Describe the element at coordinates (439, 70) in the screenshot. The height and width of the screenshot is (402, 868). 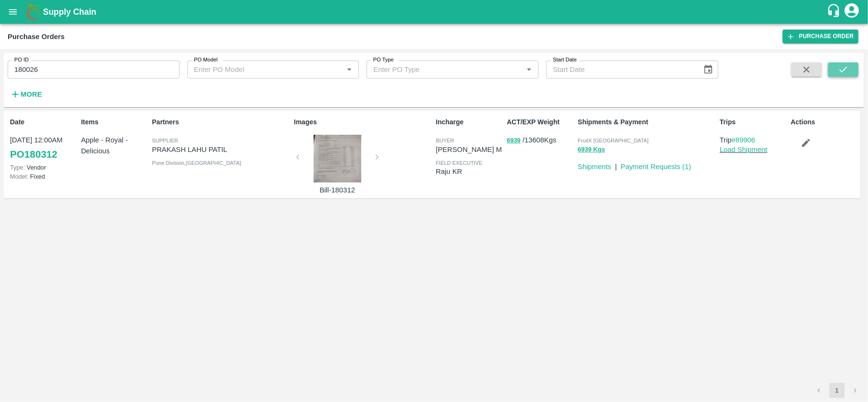
I see `input: Enter PO Type` at that location.